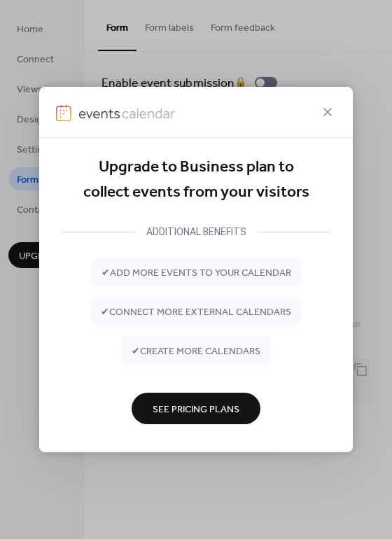  Describe the element at coordinates (196, 408) in the screenshot. I see `button: See Pricing Plans` at that location.